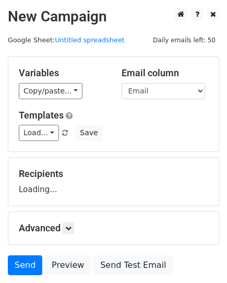  I want to click on a: Copy/paste..., so click(51, 91).